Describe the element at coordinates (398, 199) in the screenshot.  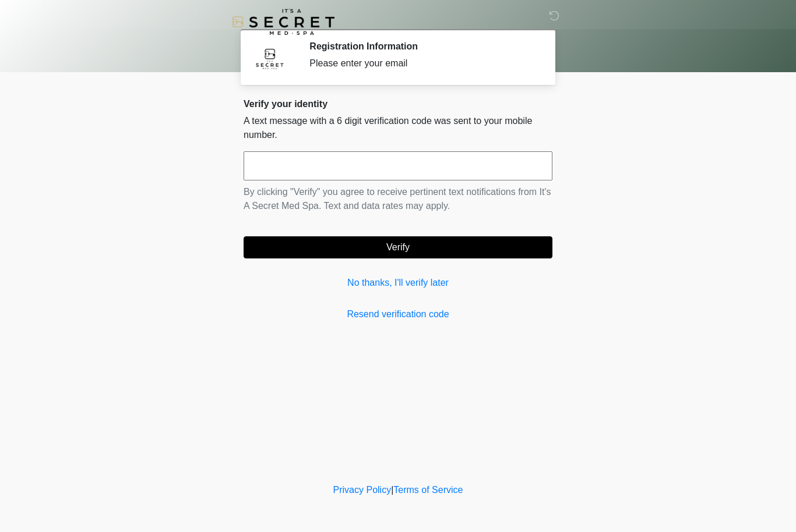
I see `p: By clicking "Verify" you agree to receive pertinent text notifications from It's A Secret Med Spa...` at that location.